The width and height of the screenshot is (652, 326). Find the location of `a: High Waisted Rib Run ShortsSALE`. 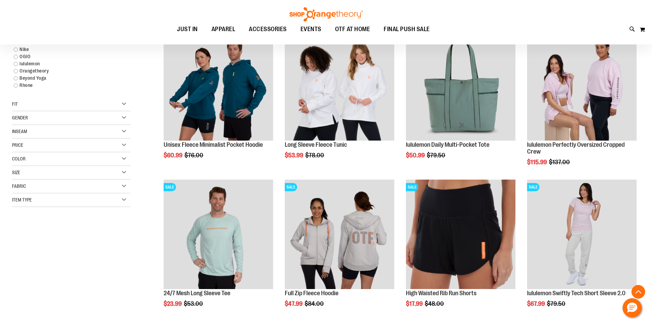

a: High Waisted Rib Run ShortsSALE is located at coordinates (461, 235).